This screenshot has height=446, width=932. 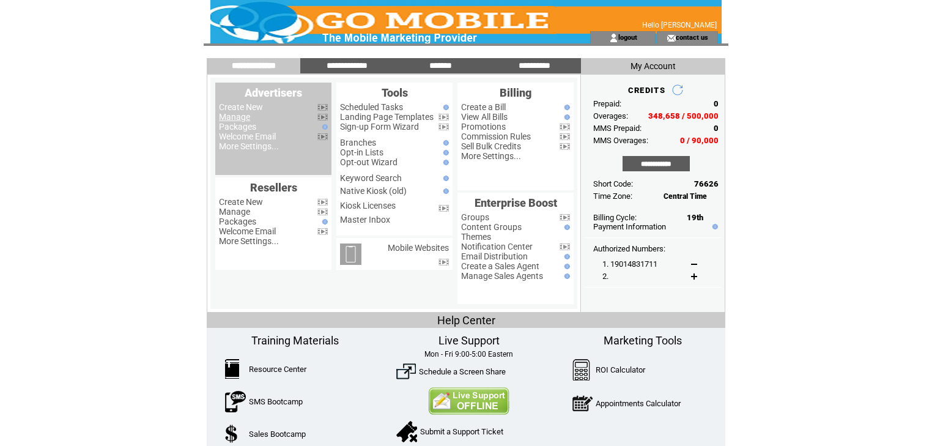 What do you see at coordinates (232, 433) in the screenshot?
I see `img: SalesBootcamp.png` at bounding box center [232, 433].